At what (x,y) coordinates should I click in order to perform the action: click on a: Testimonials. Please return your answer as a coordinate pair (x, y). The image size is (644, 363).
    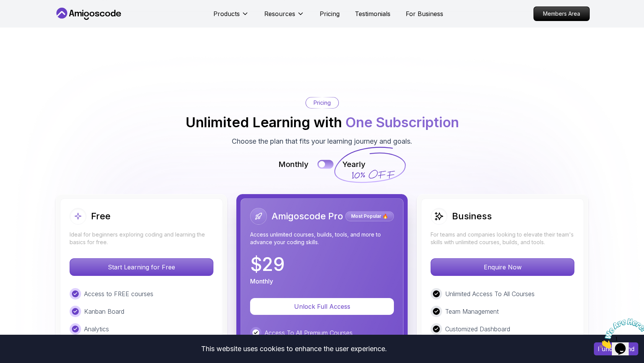
    Looking at the image, I should click on (372, 14).